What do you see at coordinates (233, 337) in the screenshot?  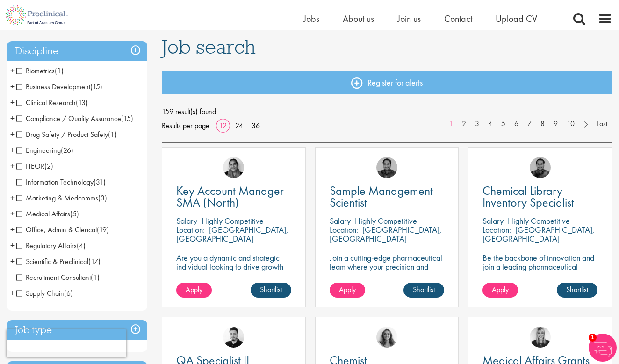 I see `img: Anderson Maldonado` at bounding box center [233, 337].